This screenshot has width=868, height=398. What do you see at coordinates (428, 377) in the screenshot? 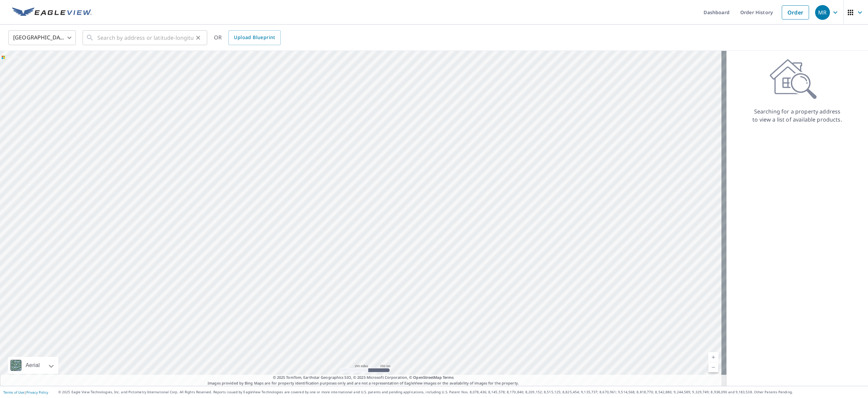
I see `a: OpenStreetMap` at bounding box center [428, 377].